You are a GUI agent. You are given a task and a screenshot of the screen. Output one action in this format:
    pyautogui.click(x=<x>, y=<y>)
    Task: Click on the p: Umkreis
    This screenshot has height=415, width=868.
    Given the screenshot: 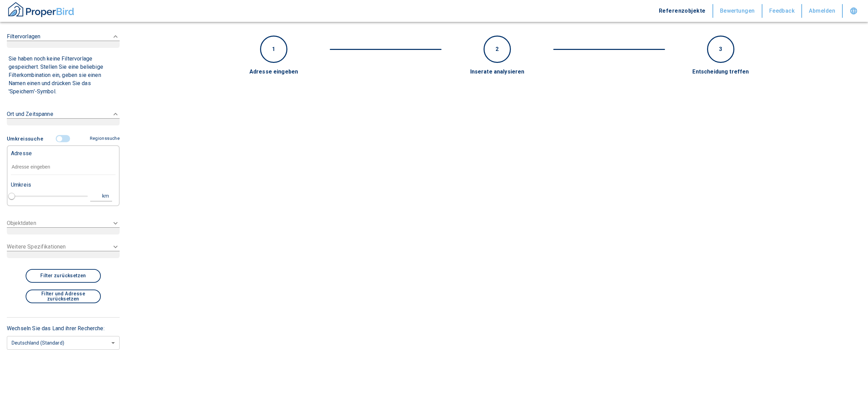 What is the action you would take?
    pyautogui.click(x=21, y=185)
    